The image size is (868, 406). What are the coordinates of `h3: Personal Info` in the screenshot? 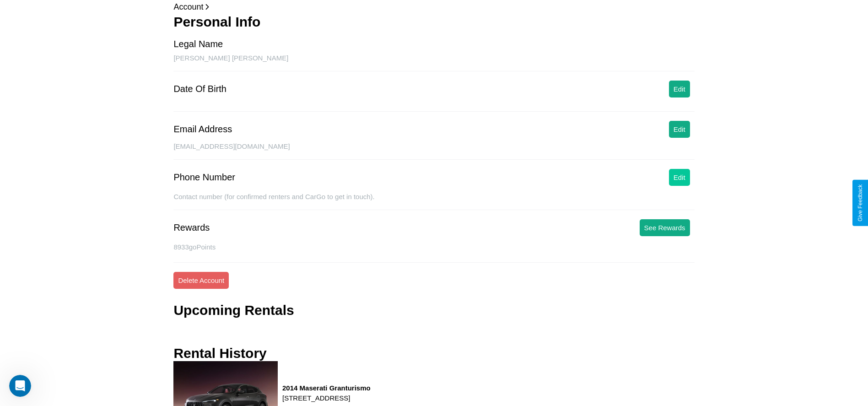 It's located at (434, 22).